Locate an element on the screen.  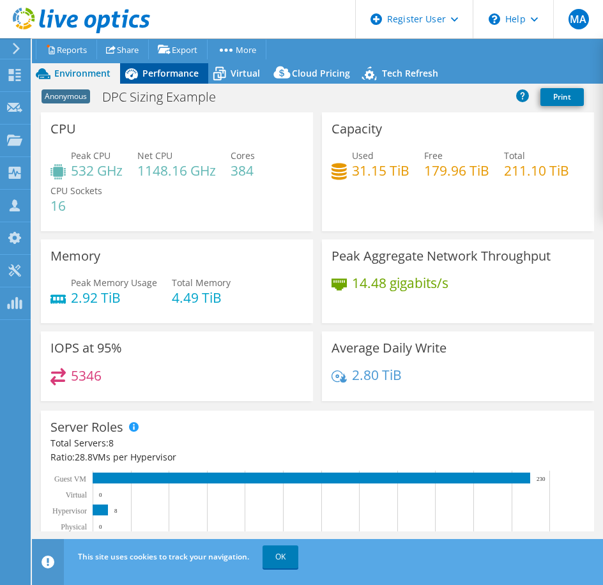
a: Reports is located at coordinates (66, 49).